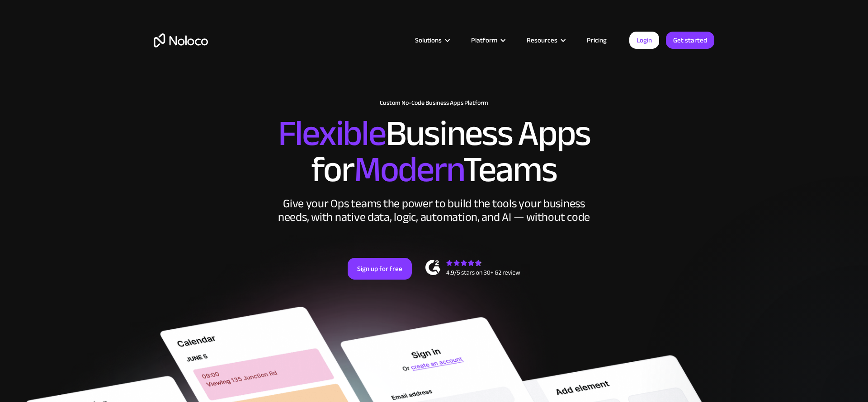 This screenshot has height=402, width=868. I want to click on div: Give your Ops teams the power to build the tools your business needs, with native data, logic, au..., so click(434, 211).